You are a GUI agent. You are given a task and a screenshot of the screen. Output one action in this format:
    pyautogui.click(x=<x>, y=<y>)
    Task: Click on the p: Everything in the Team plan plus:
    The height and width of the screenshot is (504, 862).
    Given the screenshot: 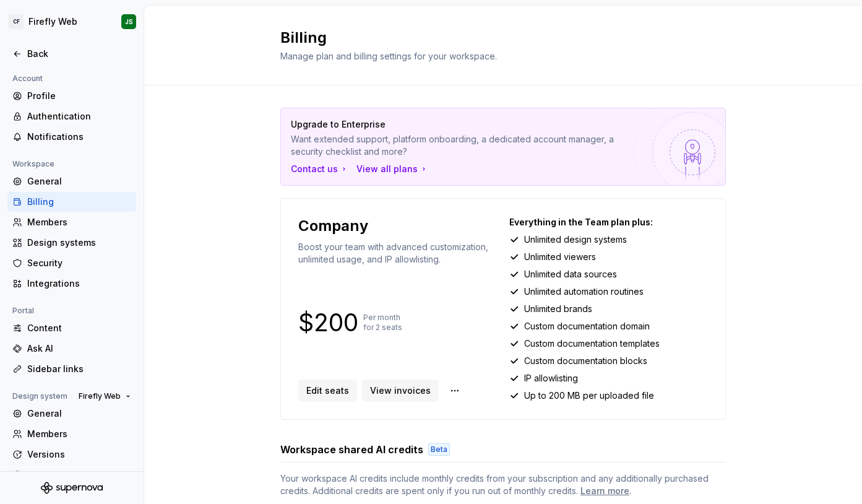 What is the action you would take?
    pyautogui.click(x=608, y=222)
    